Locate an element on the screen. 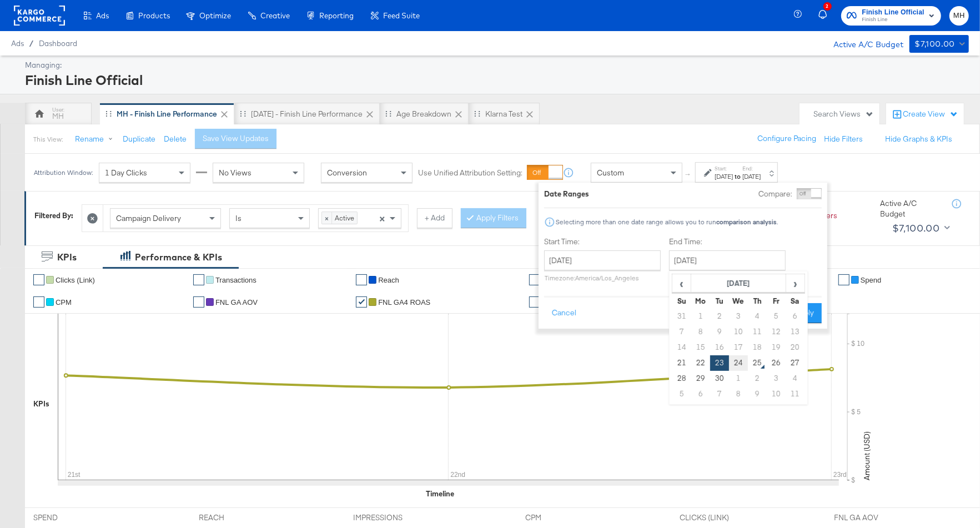  td: 18 is located at coordinates (757, 347).